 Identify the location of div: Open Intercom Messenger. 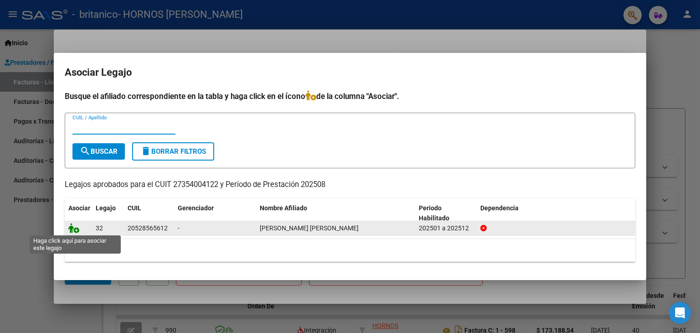
(680, 313).